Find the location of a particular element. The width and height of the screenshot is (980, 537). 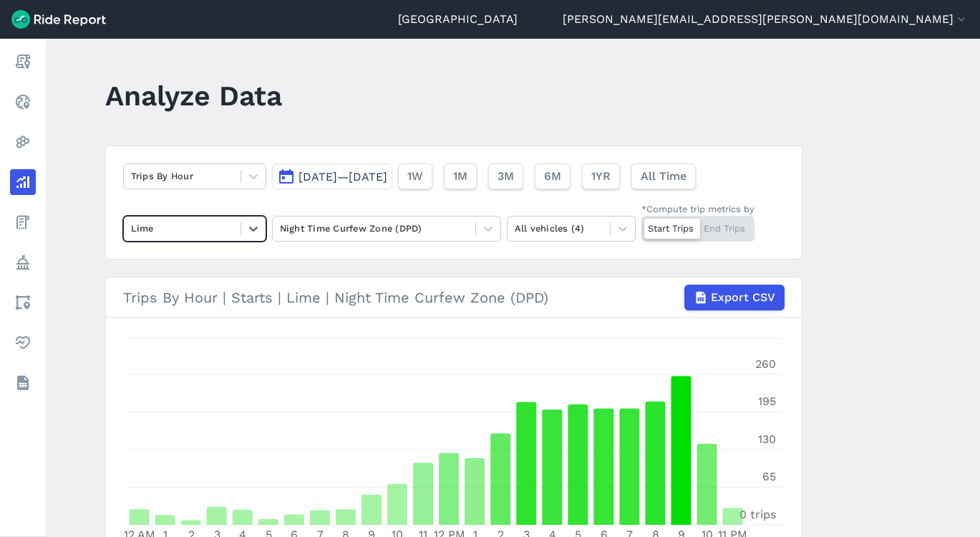

button: 3M is located at coordinates (506, 176).